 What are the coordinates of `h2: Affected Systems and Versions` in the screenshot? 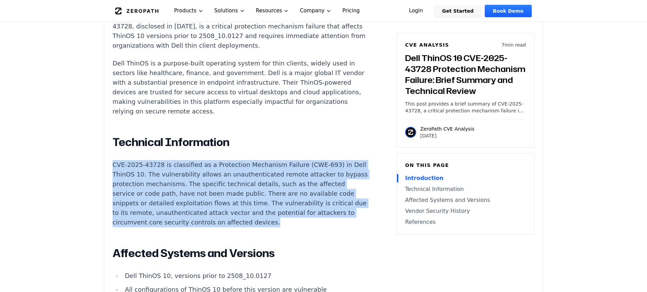 It's located at (240, 254).